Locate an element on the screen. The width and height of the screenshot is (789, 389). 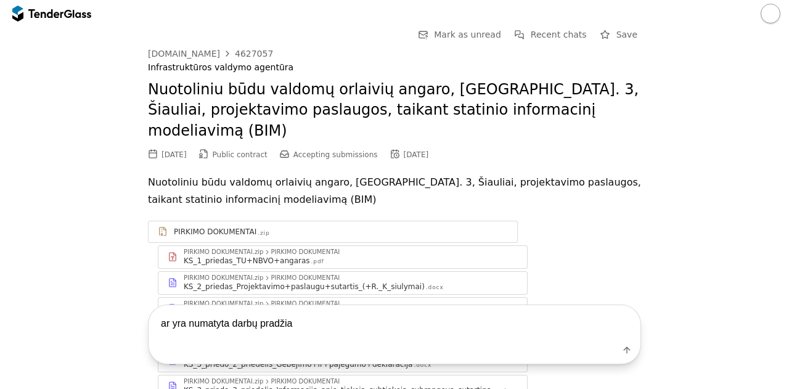
div: .pdf is located at coordinates (317, 261).